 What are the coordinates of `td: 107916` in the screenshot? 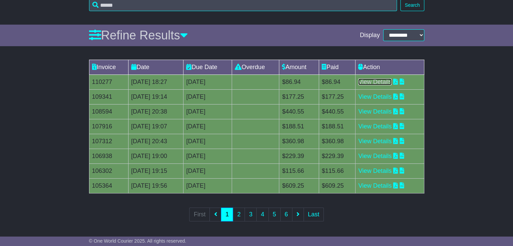 It's located at (109, 126).